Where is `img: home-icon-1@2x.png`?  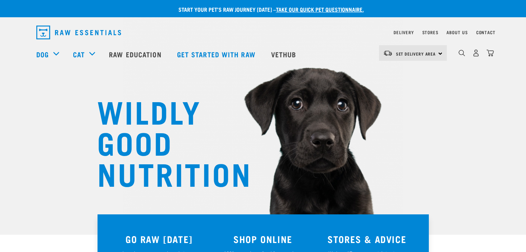 img: home-icon-1@2x.png is located at coordinates (462, 53).